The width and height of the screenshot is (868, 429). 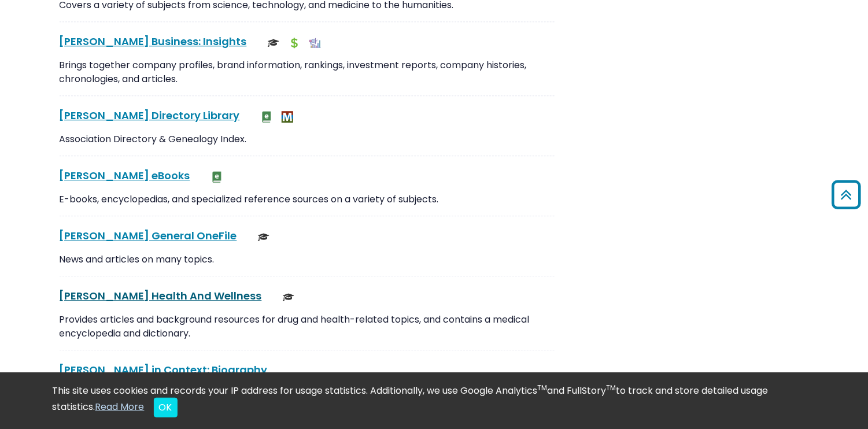 I want to click on div: This site uses cookies and records your IP address for usage statistics. Additionally, we use Goo..., so click(x=434, y=401).